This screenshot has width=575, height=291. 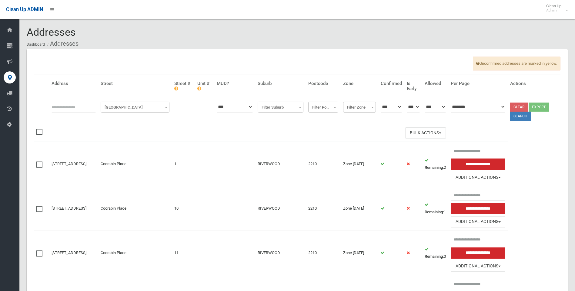 I want to click on h4: Address, so click(x=74, y=84).